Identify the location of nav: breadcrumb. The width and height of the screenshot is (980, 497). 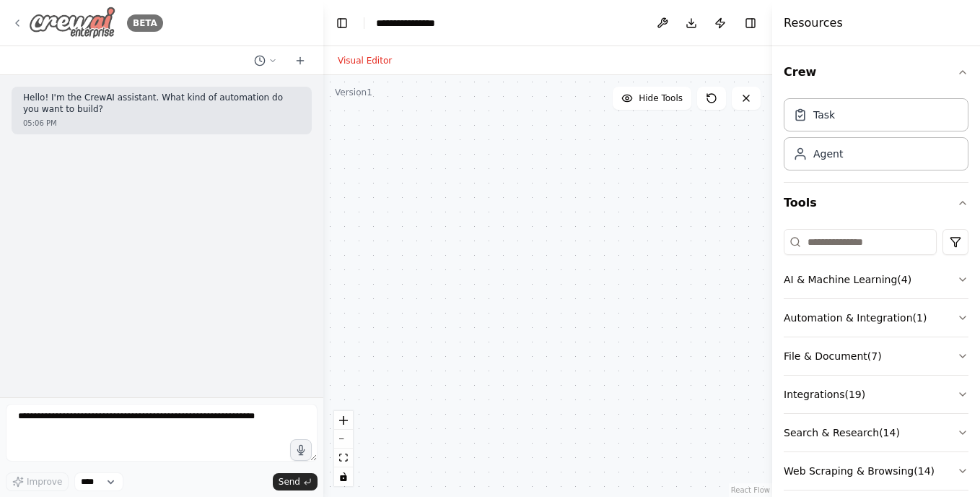
(412, 24).